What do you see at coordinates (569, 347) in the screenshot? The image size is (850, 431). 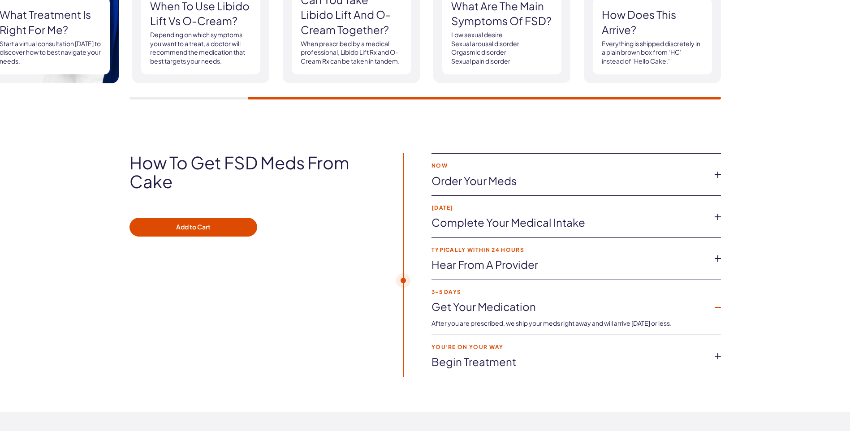 I see `strong: You’re on your way` at bounding box center [569, 347].